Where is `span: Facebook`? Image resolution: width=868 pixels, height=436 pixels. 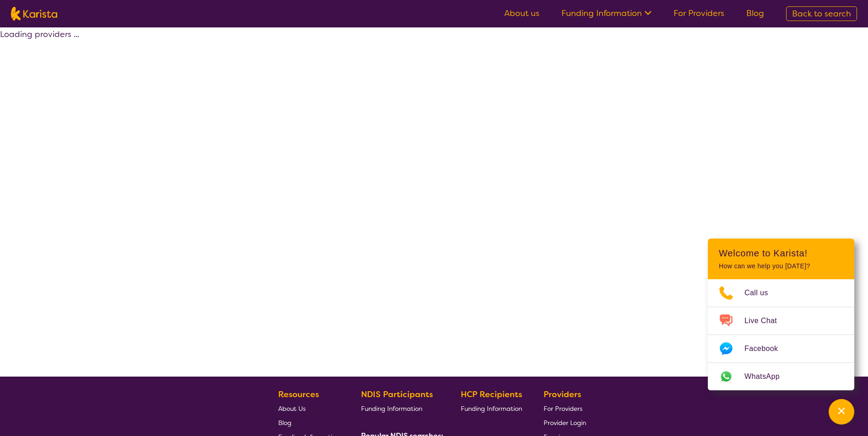 span: Facebook is located at coordinates (766, 349).